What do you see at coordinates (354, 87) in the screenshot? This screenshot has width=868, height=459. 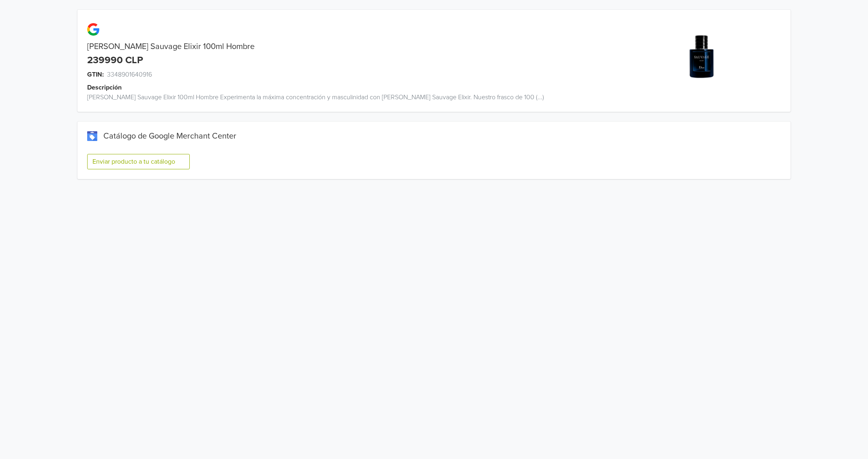 I see `div: Descripción` at bounding box center [354, 87].